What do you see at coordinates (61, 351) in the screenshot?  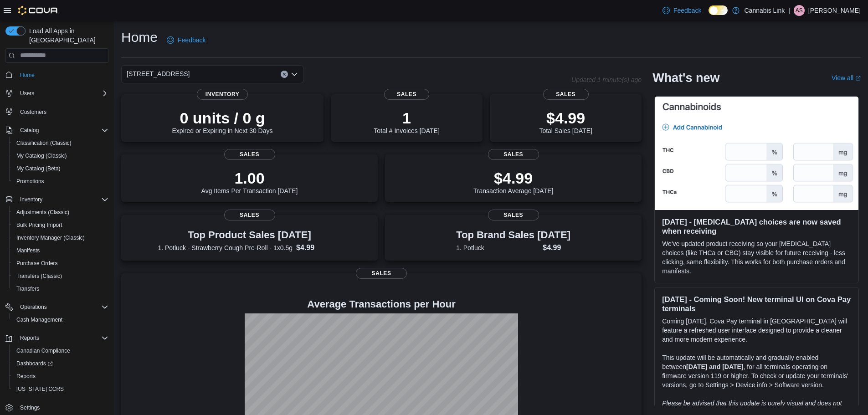 I see `button: Canadian Compliance` at bounding box center [61, 351].